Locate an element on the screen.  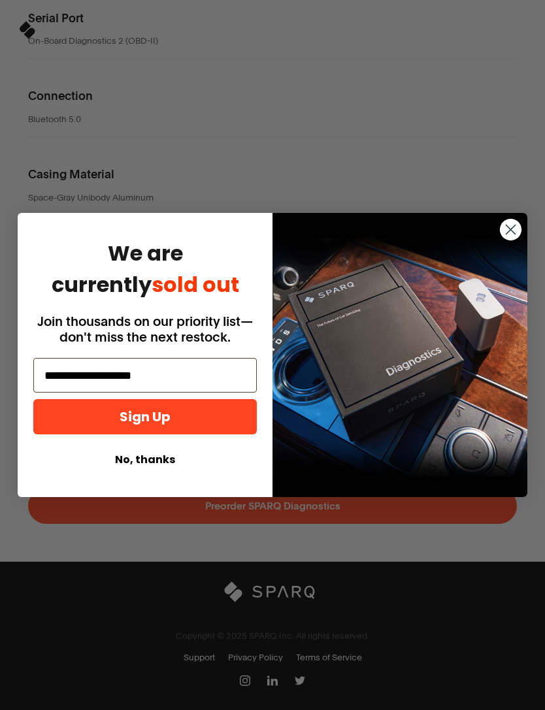
button: No, thanks is located at coordinates (145, 460).